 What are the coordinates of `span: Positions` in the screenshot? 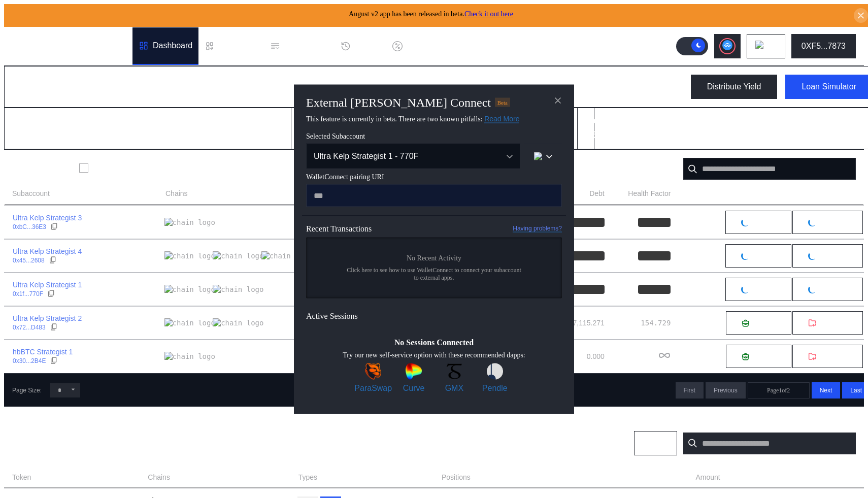 It's located at (455, 477).